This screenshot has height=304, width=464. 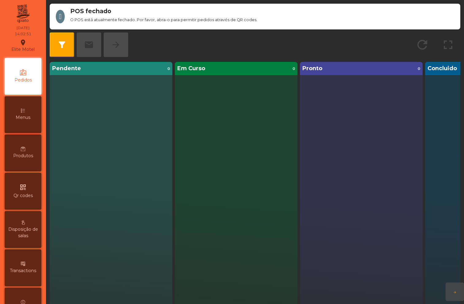 I want to click on span: Produtos, so click(x=23, y=156).